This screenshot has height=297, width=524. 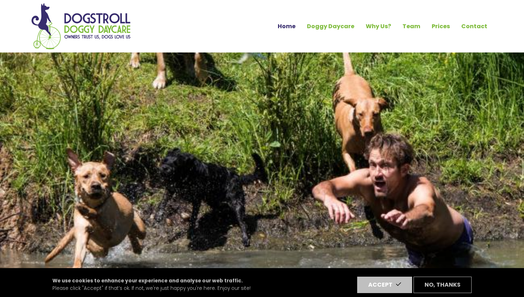 I want to click on a: Team, so click(x=411, y=26).